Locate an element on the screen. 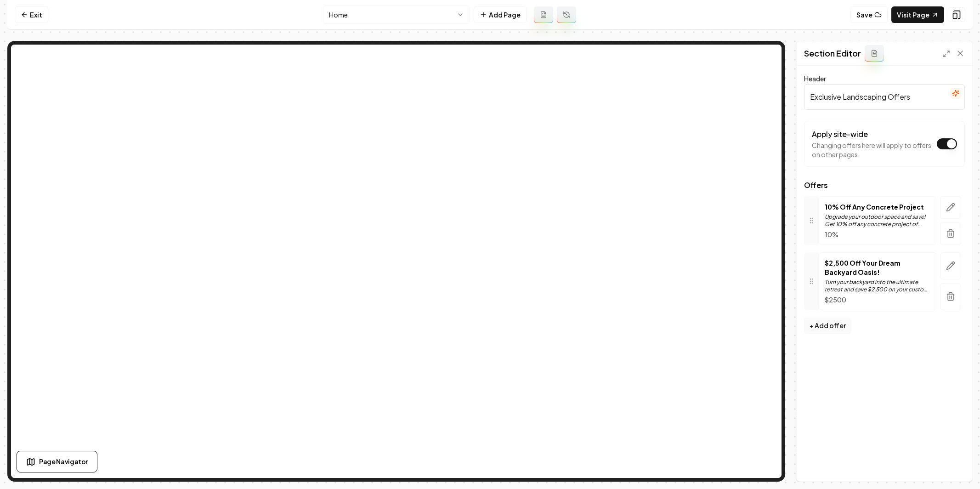 The image size is (980, 489). button: + Add offer is located at coordinates (827, 326).